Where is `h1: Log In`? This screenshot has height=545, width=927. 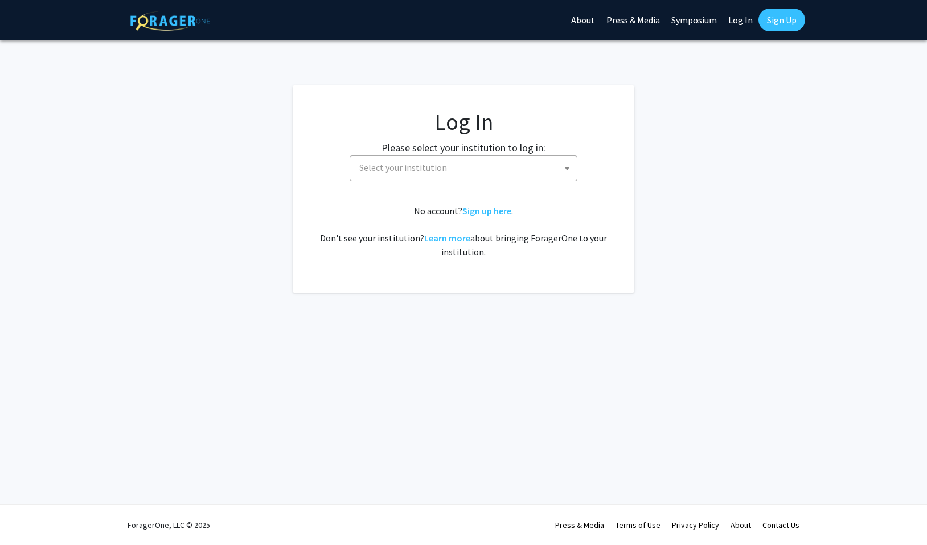 h1: Log In is located at coordinates (464, 122).